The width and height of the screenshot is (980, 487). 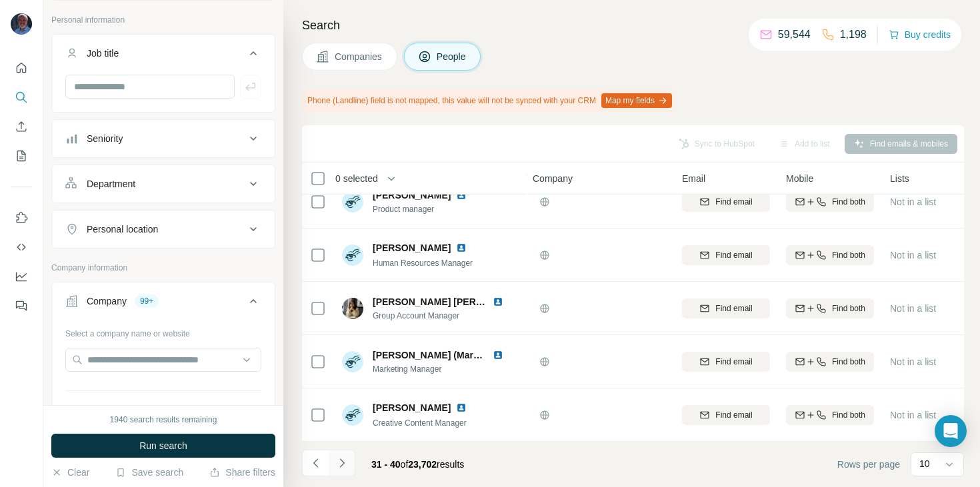 What do you see at coordinates (164, 184) in the screenshot?
I see `button: Department` at bounding box center [164, 184].